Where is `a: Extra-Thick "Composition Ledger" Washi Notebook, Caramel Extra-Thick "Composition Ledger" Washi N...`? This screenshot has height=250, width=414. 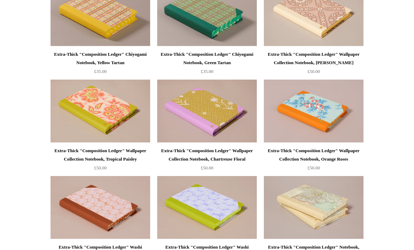
a: Extra-Thick "Composition Ledger" Washi Notebook, Caramel Extra-Thick "Composition Ledger" Washi N... is located at coordinates (100, 207).